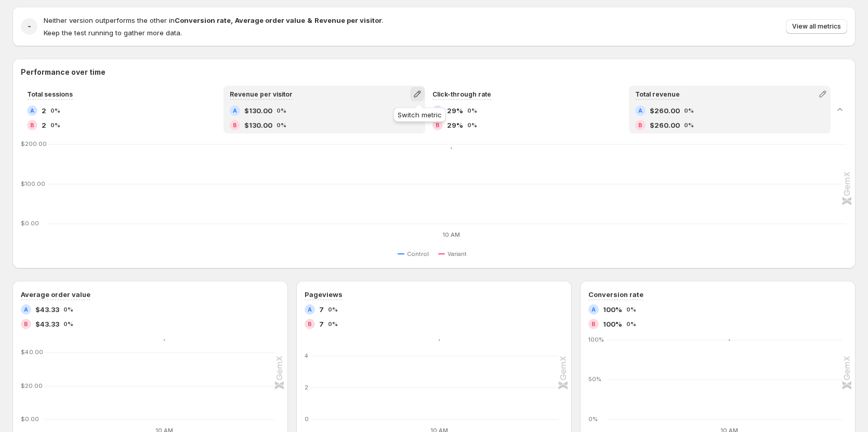  What do you see at coordinates (31, 386) in the screenshot?
I see `text: $20.00` at bounding box center [31, 386].